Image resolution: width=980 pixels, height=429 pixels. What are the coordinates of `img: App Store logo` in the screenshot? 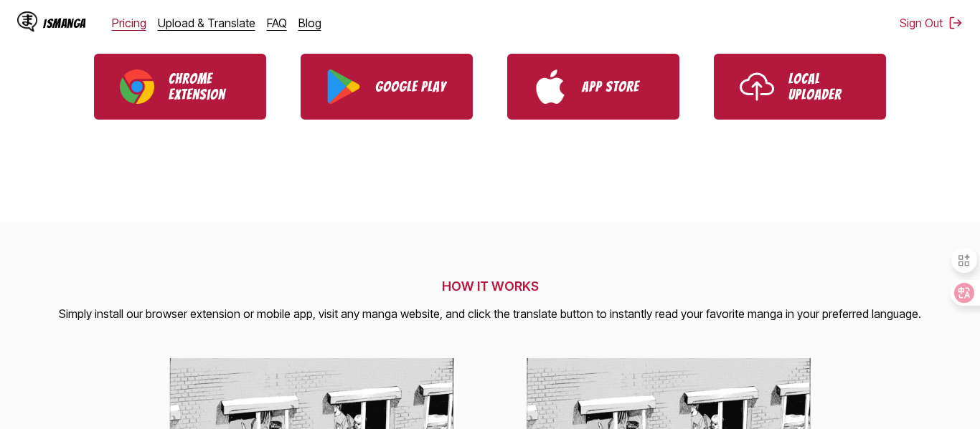 It's located at (550, 87).